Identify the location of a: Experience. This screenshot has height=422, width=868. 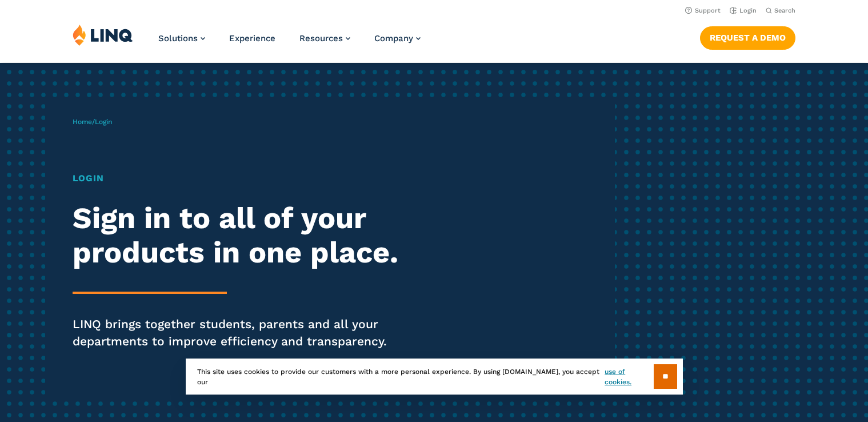
(252, 38).